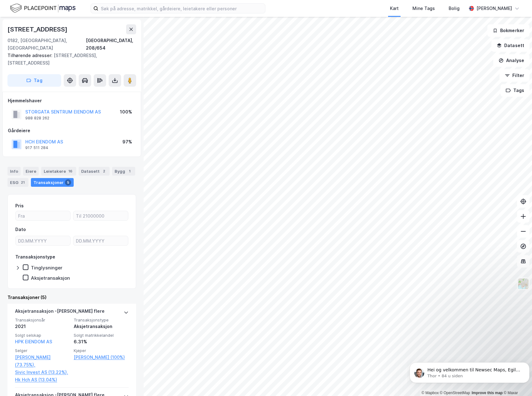 This screenshot has height=396, width=532. What do you see at coordinates (424, 9) in the screenshot?
I see `div: Mine Tags` at bounding box center [424, 9].